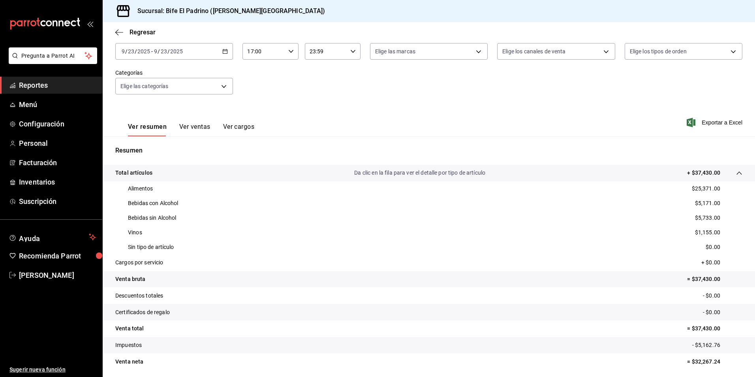 This screenshot has width=755, height=377. I want to click on p: Bebidas sin Alcohol, so click(152, 218).